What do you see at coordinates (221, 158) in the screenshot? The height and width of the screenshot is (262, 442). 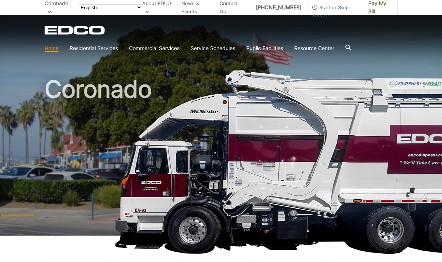 I see `h1: Coronado` at bounding box center [221, 158].